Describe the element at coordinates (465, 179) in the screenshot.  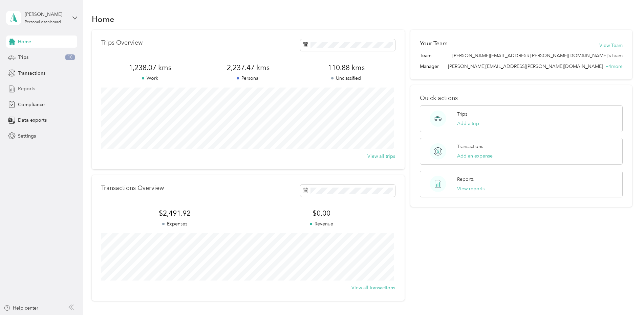
I see `p: Reports` at that location.